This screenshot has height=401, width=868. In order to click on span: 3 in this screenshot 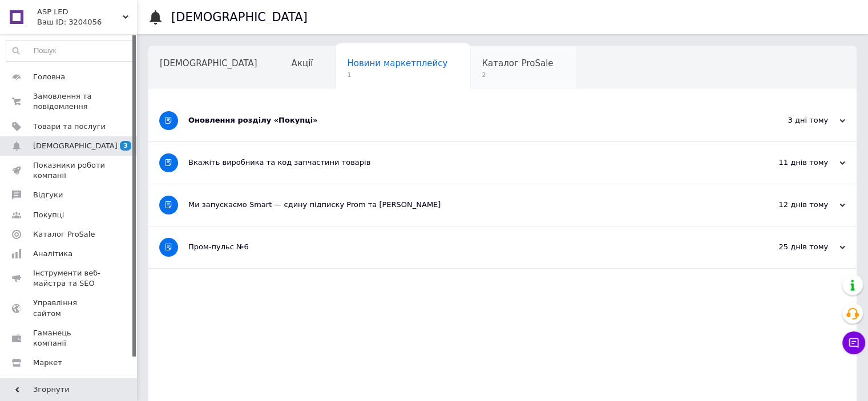, I will do `click(126, 145)`.